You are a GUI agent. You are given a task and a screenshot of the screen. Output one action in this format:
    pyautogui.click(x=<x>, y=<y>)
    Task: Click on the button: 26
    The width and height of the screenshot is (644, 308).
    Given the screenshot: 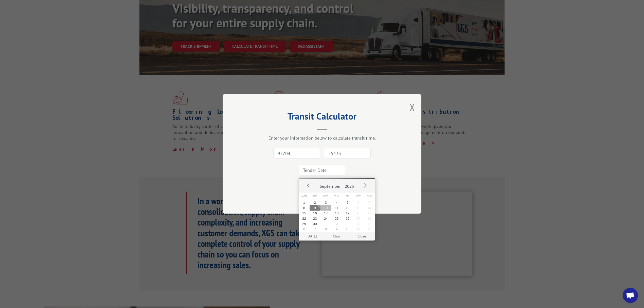 What is the action you would take?
    pyautogui.click(x=347, y=218)
    